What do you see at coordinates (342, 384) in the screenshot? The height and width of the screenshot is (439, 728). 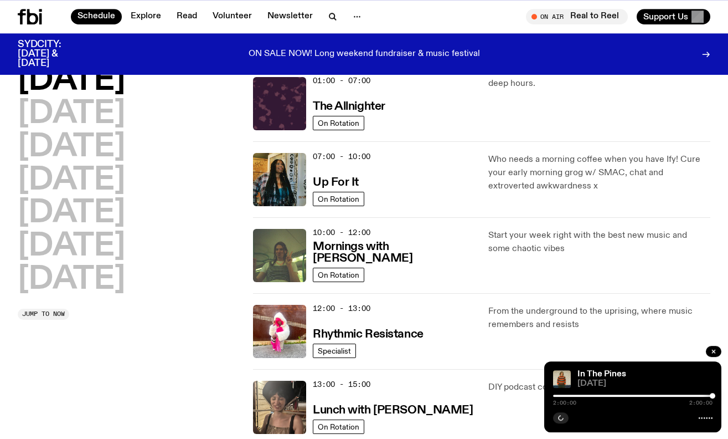 I see `span: 13:00 - 15:00` at bounding box center [342, 384].